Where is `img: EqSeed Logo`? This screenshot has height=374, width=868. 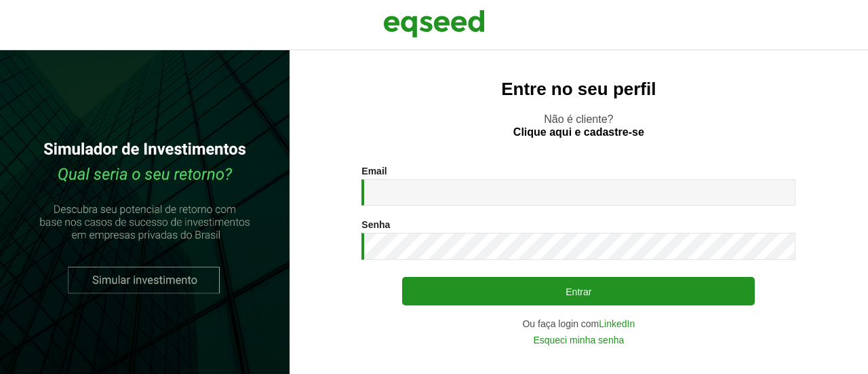
img: EqSeed Logo is located at coordinates (434, 23).